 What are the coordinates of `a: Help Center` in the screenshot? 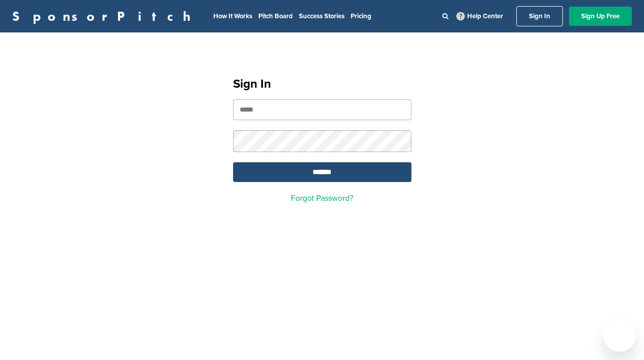 It's located at (480, 16).